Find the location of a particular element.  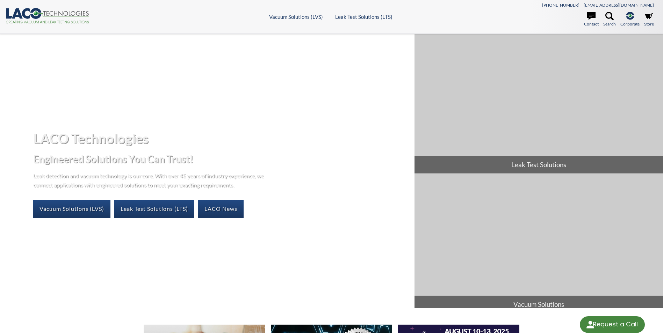

a: Leak Test Solutions is located at coordinates (538, 104).